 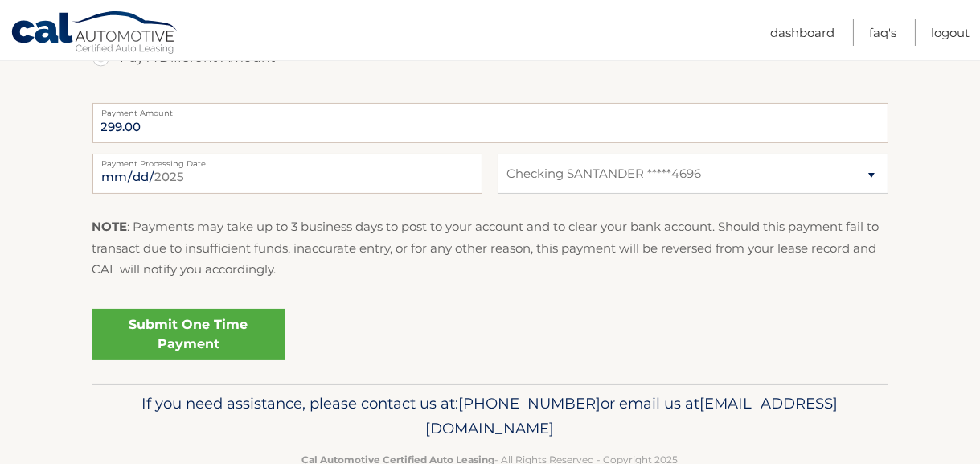 What do you see at coordinates (883, 32) in the screenshot?
I see `a: FAQ's` at bounding box center [883, 32].